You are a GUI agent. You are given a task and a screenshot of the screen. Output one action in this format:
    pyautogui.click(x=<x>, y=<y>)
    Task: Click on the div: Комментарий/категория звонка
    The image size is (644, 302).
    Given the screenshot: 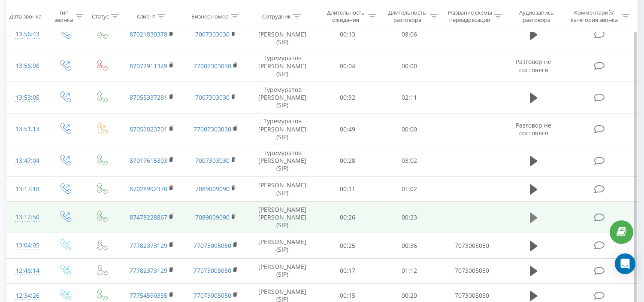 What is the action you would take?
    pyautogui.click(x=594, y=16)
    